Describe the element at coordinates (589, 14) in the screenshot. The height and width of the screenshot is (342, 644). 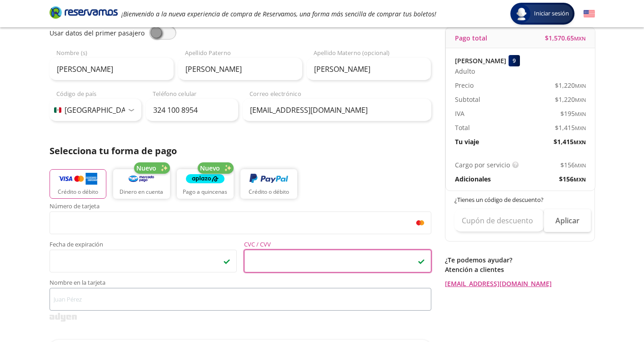
I see `button: English` at that location.